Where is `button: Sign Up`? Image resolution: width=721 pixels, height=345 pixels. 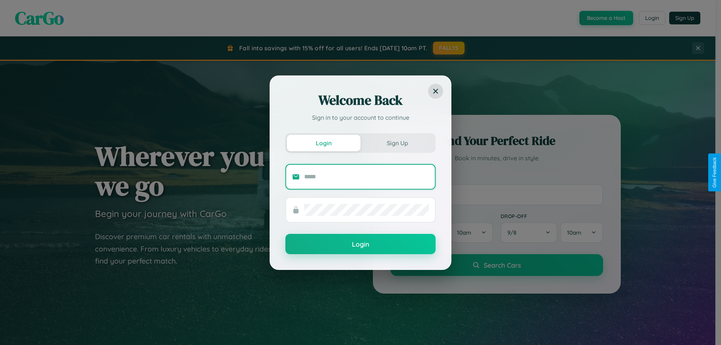
button: Sign Up is located at coordinates (397, 143).